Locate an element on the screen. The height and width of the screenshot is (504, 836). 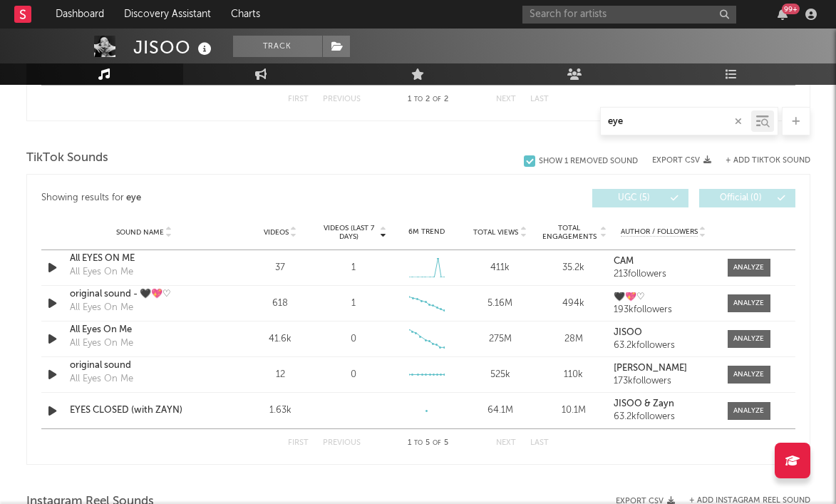
span: Total Engagements is located at coordinates (568, 233).